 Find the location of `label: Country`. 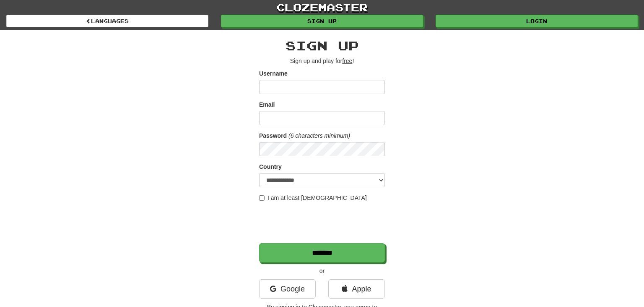

label: Country is located at coordinates (270, 167).